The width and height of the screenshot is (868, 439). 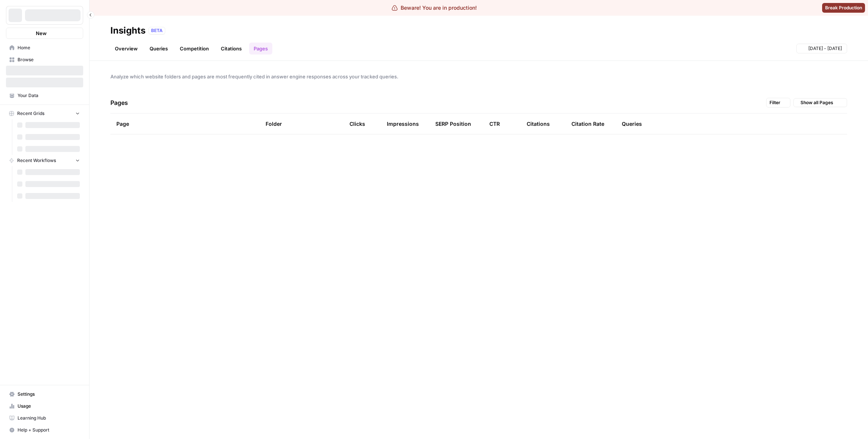 I want to click on div: Clicks, so click(x=357, y=123).